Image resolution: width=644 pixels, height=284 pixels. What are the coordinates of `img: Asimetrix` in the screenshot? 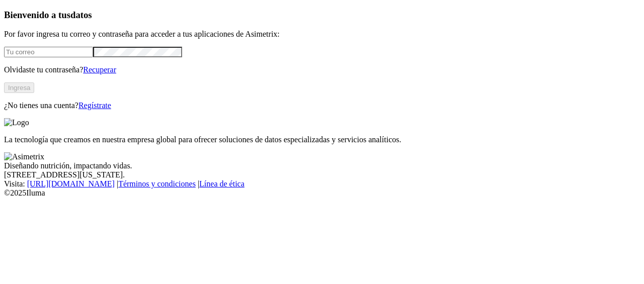 It's located at (24, 157).